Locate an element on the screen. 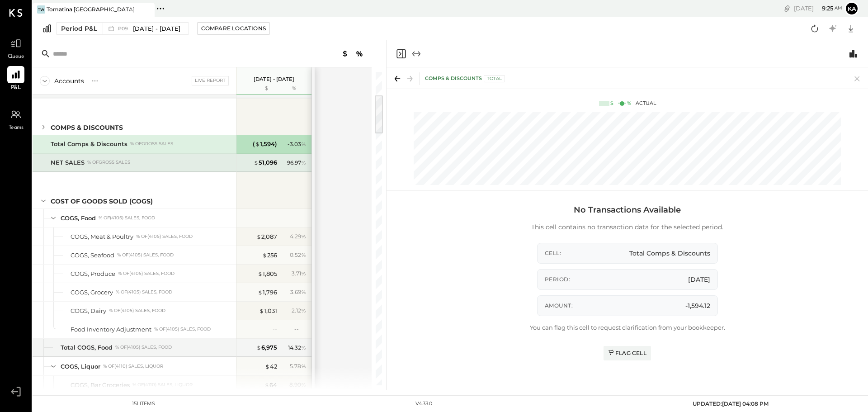  div: 51,096 is located at coordinates (266, 163).